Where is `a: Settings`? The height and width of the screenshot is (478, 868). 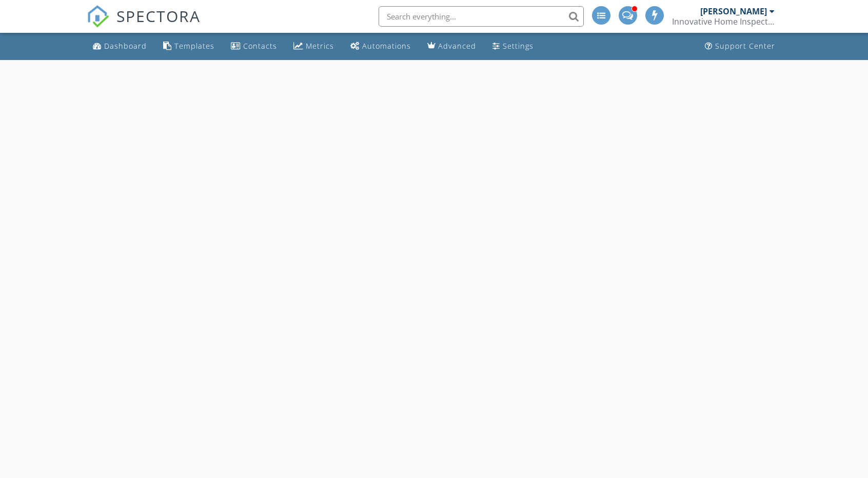
a: Settings is located at coordinates (513, 46).